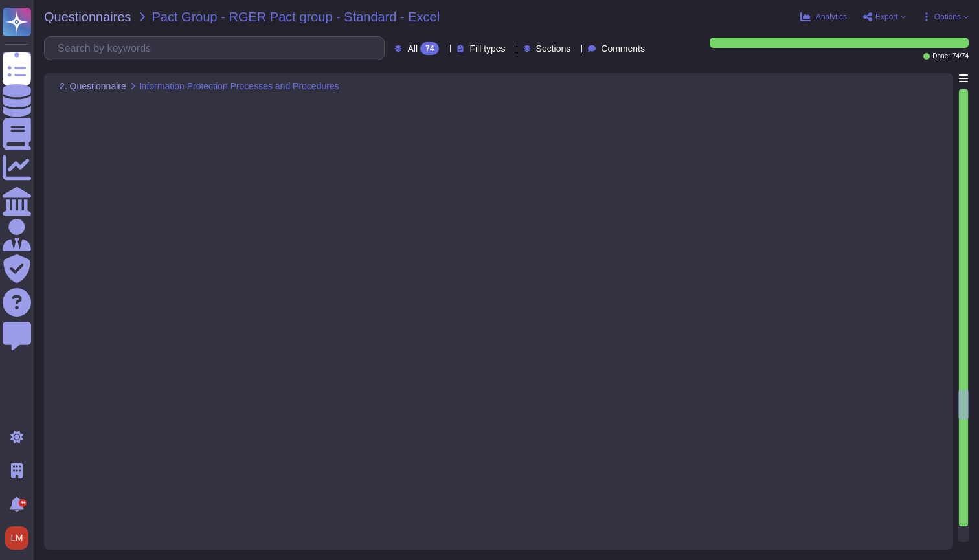  Describe the element at coordinates (20, 538) in the screenshot. I see `button: user` at that location.